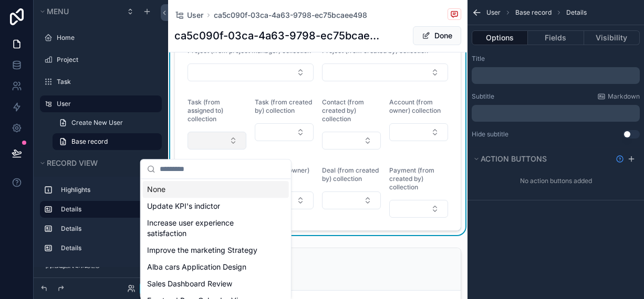 The width and height of the screenshot is (644, 299). I want to click on h1: ca5c090f-03ca-4a63-9798-ec75bcaee498, so click(279, 36).